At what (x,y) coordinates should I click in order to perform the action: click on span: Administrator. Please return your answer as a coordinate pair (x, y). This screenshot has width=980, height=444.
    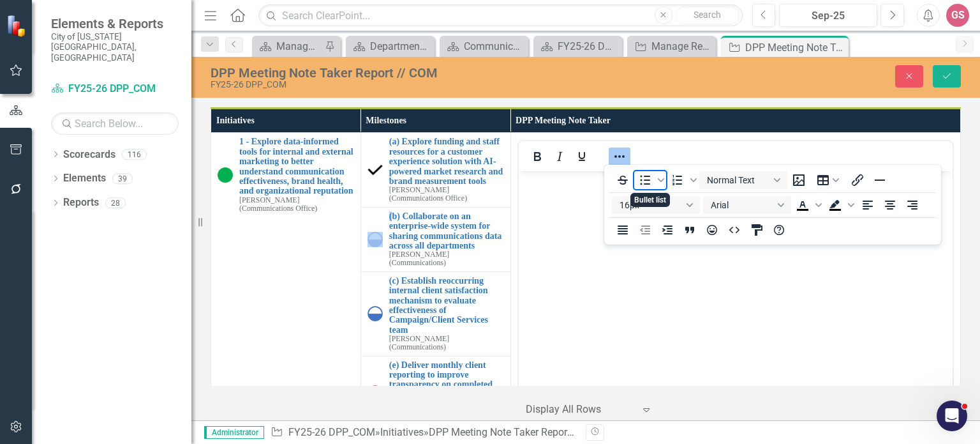
    Looking at the image, I should click on (234, 433).